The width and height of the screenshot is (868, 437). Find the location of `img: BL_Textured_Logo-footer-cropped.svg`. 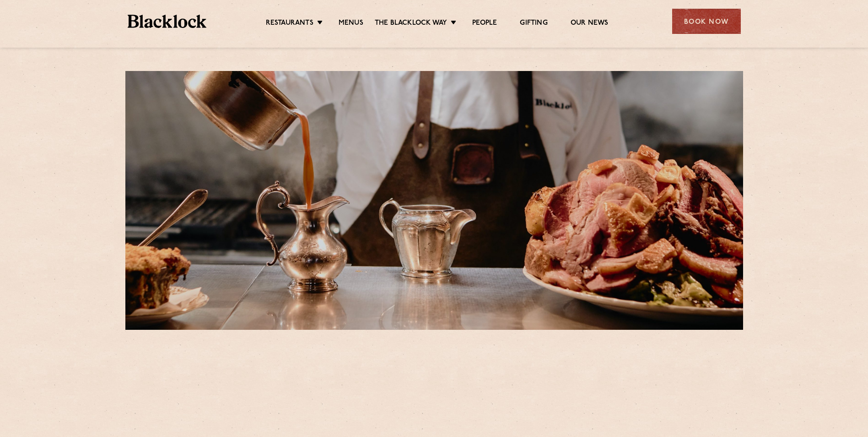

img: BL_Textured_Logo-footer-cropped.svg is located at coordinates (167, 21).